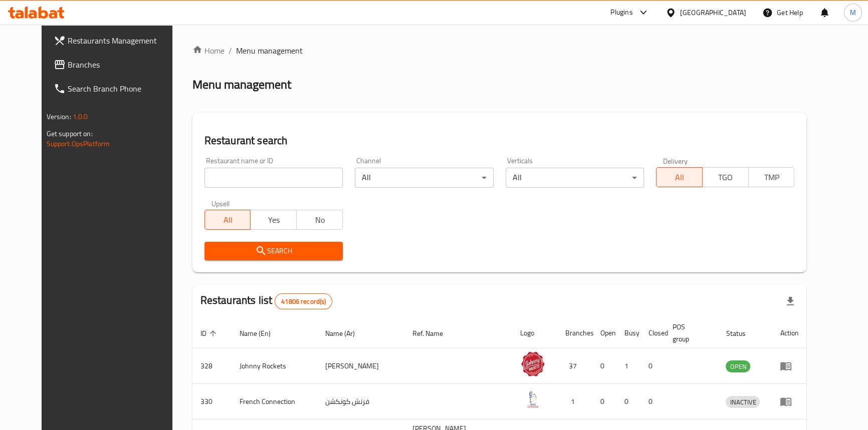 Image resolution: width=868 pixels, height=430 pixels. Describe the element at coordinates (274, 402) in the screenshot. I see `td: French Connection` at that location.